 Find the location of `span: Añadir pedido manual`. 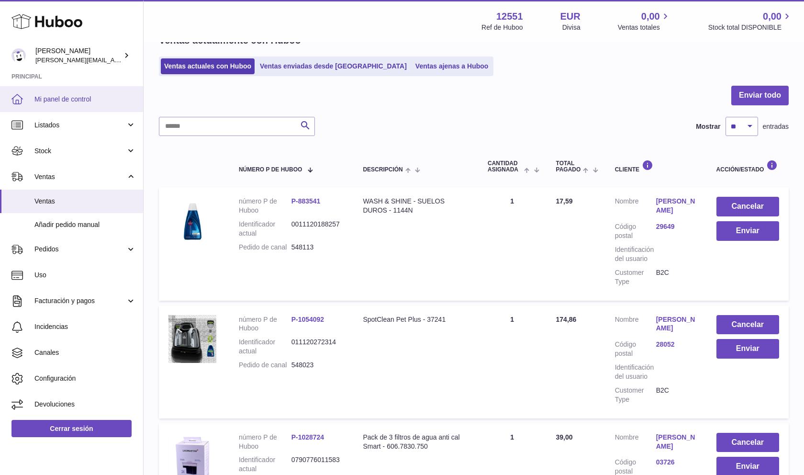

span: Añadir pedido manual is located at coordinates (85, 224).